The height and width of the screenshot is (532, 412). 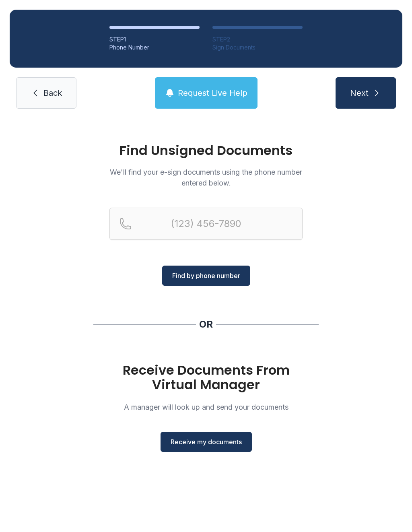 What do you see at coordinates (258, 48) in the screenshot?
I see `div: Sign Documents` at bounding box center [258, 48].